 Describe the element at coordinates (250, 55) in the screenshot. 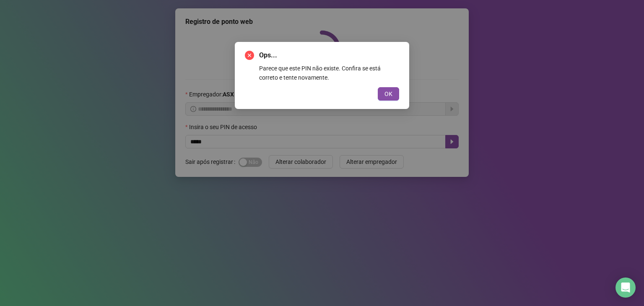

I see `span: close-circle` at that location.